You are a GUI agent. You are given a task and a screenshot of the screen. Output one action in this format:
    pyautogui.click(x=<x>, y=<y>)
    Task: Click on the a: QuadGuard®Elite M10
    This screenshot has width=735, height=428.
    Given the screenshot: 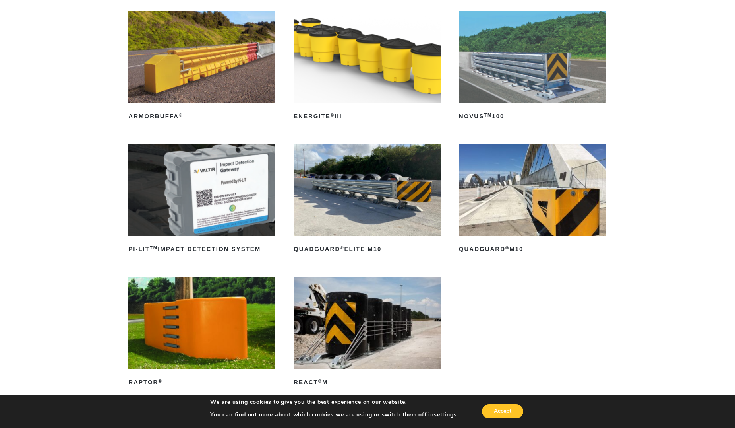 What is the action you would take?
    pyautogui.click(x=367, y=200)
    